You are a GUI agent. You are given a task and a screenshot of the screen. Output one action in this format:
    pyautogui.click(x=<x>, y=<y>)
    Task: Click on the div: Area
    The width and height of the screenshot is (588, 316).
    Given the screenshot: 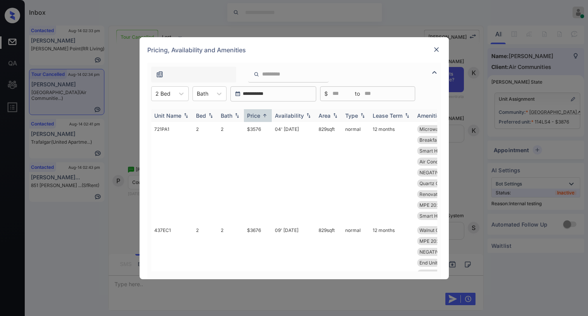 What is the action you would take?
    pyautogui.click(x=324, y=115)
    